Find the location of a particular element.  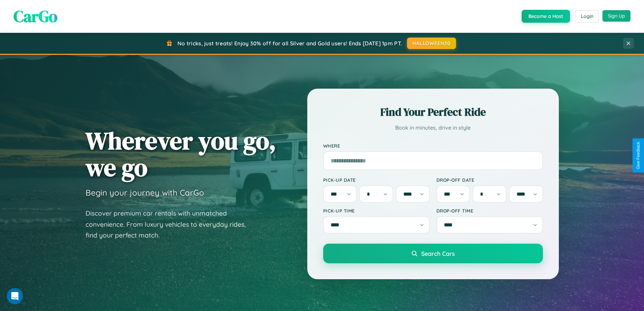

h1: Wherever you go, we go is located at coordinates (181, 154).